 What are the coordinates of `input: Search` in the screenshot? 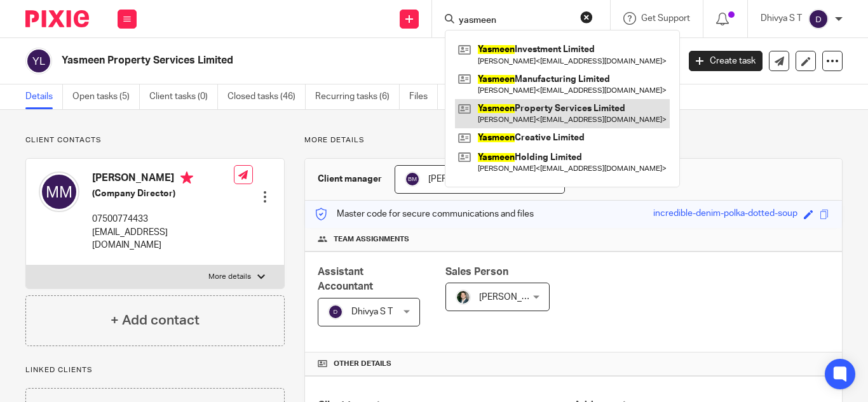 It's located at (515, 21).